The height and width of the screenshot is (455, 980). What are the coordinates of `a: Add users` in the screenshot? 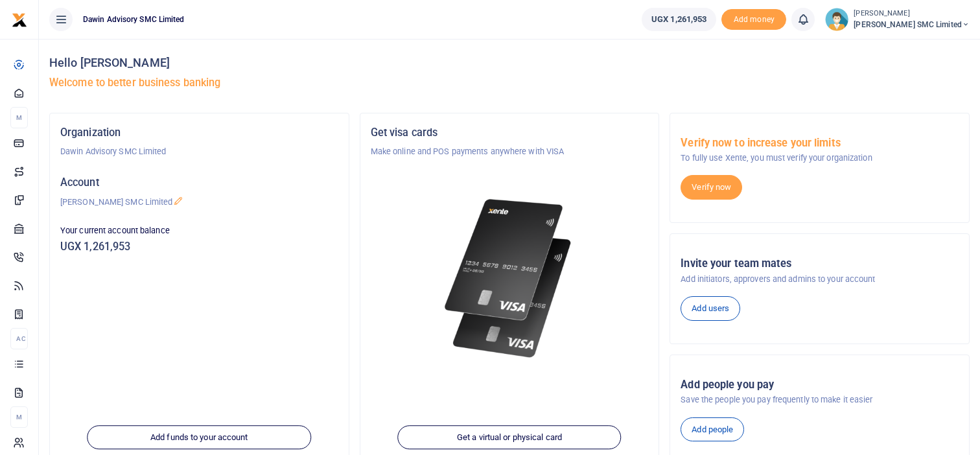 It's located at (710, 308).